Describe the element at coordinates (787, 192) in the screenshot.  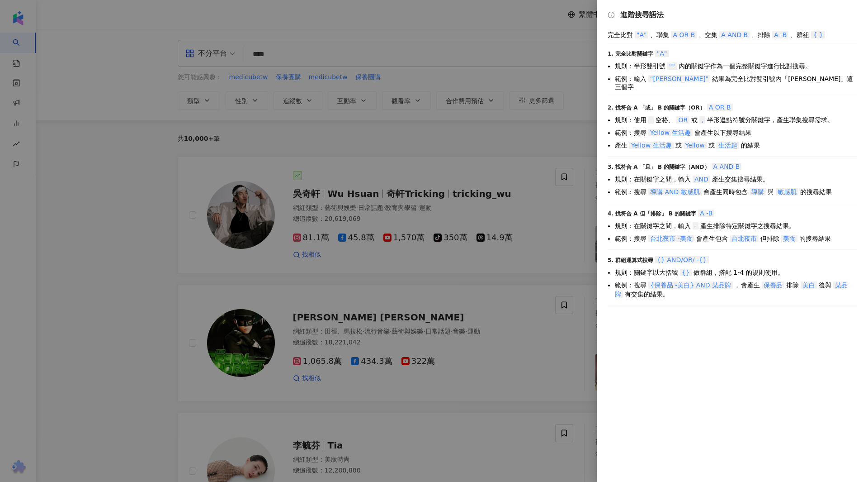
I see `span: 敏感肌` at that location.